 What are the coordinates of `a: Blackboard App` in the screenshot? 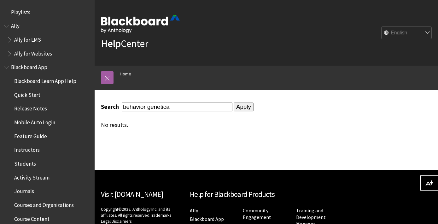 It's located at (207, 219).